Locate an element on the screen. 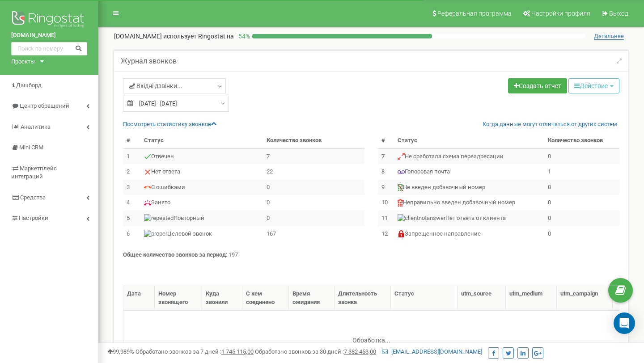  img: Не введен добавочный номер is located at coordinates (400, 187).